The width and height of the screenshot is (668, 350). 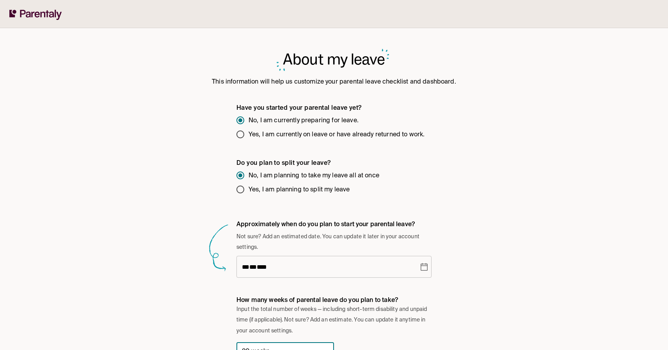 What do you see at coordinates (334, 242) in the screenshot?
I see `span: Not sure? Add an estimated date. You can update it later in your account settings.` at bounding box center [334, 242].